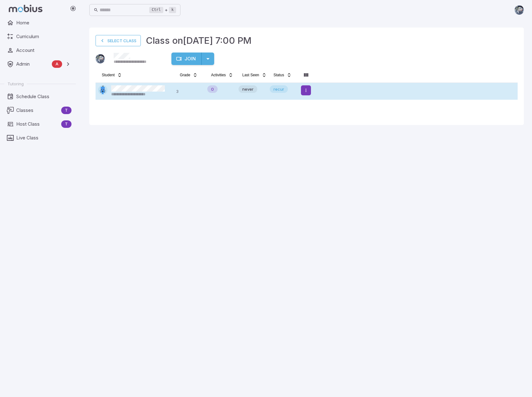  Describe the element at coordinates (108, 75) in the screenshot. I see `span: Student` at that location.